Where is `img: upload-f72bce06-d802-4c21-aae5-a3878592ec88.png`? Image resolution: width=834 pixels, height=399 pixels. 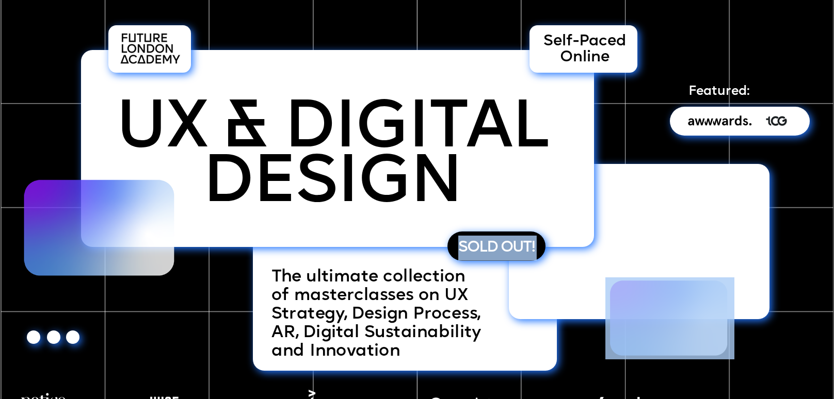 img: upload-f72bce06-d802-4c21-aae5-a3878592ec88.png is located at coordinates (776, 121).